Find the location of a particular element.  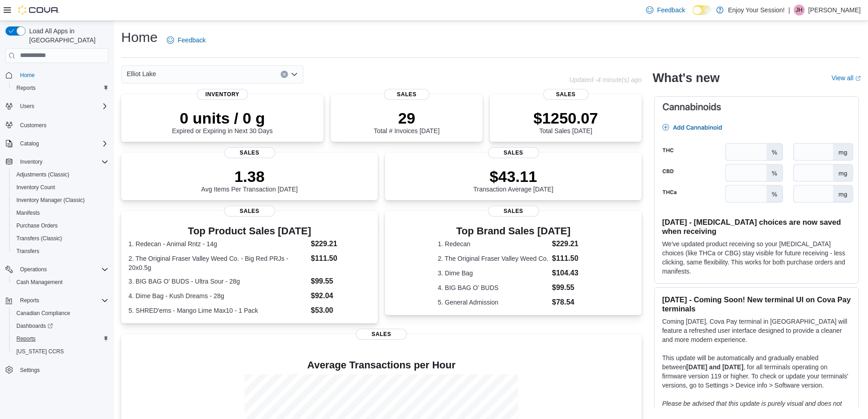

a: Adjustments (Classic) is located at coordinates (43, 174).